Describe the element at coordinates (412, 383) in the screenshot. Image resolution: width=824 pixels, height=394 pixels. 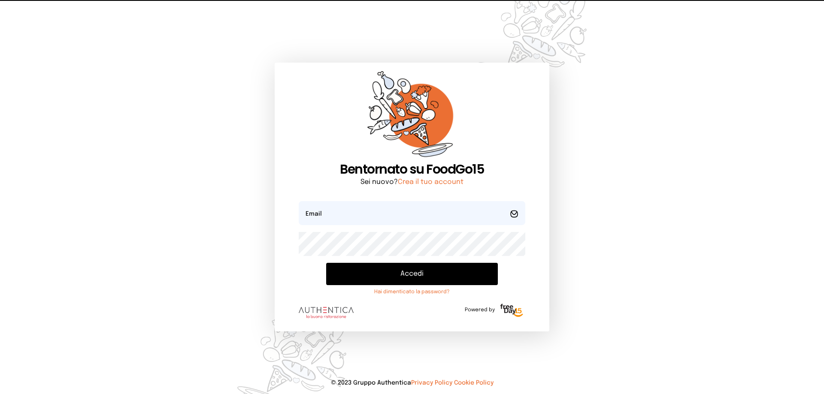
I see `p: © 2023 Gruppo Authentica` at that location.